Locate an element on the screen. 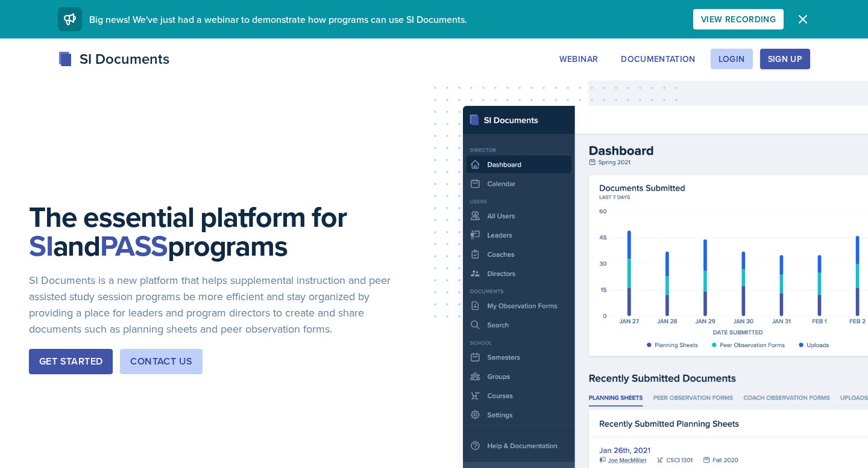 The width and height of the screenshot is (868, 468). button: View Recording is located at coordinates (739, 19).